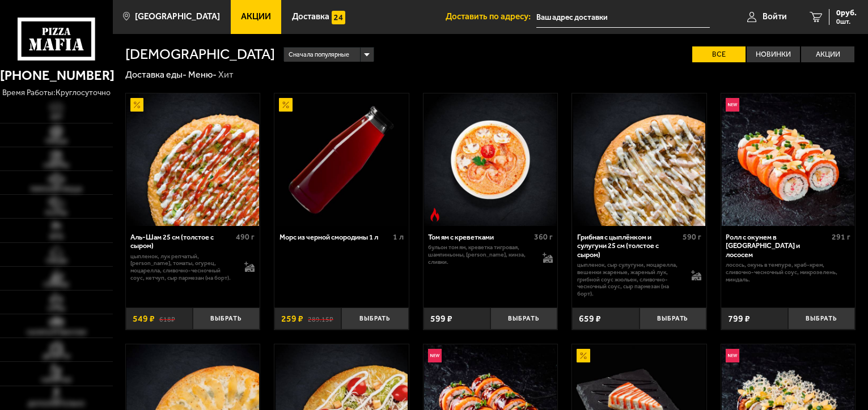 The height and width of the screenshot is (410, 868). I want to click on input: Ваш адрес доставки, so click(623, 17).